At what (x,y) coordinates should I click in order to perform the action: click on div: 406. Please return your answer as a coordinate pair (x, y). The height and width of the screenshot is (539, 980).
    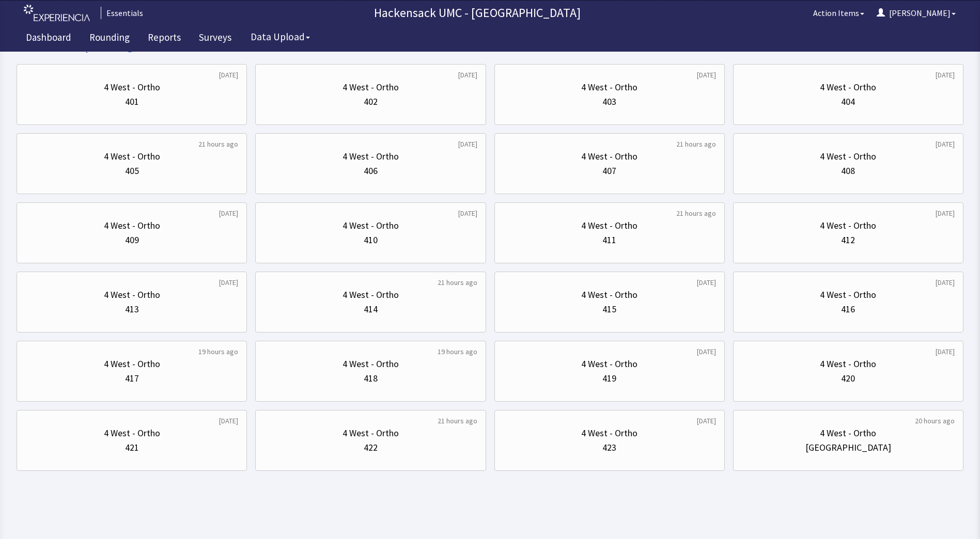
    Looking at the image, I should click on (370, 171).